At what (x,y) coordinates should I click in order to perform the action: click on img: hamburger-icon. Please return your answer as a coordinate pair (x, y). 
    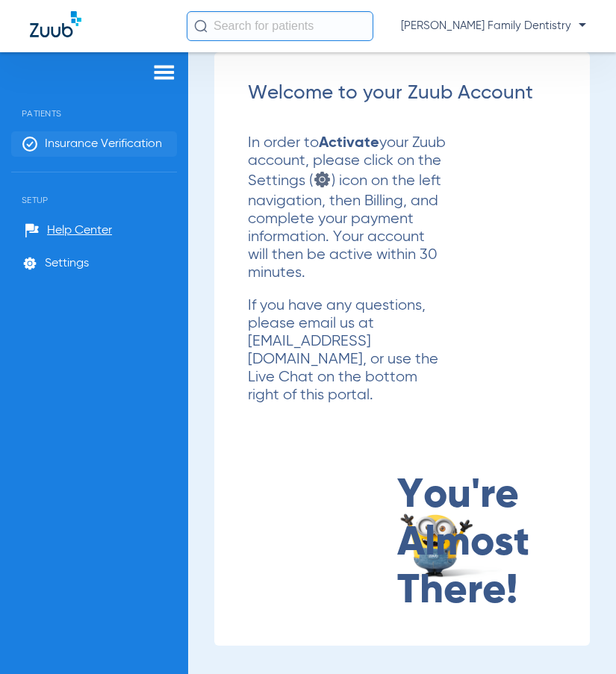
    Looking at the image, I should click on (164, 73).